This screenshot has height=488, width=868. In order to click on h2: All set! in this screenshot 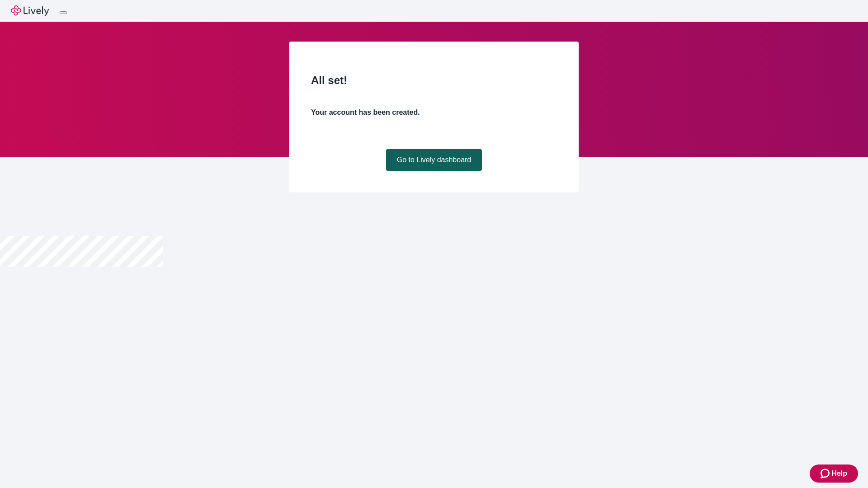, I will do `click(434, 80)`.